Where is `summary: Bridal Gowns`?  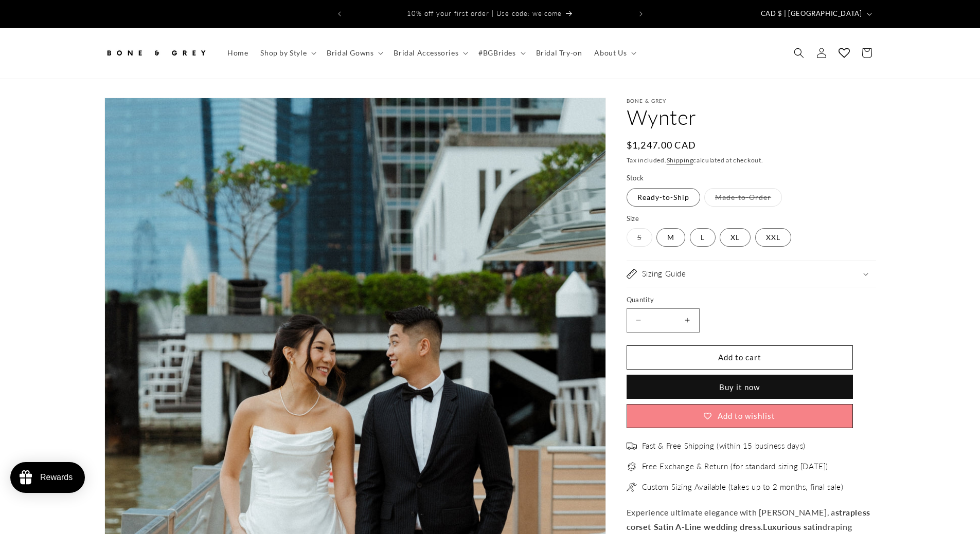
summary: Bridal Gowns is located at coordinates (354, 53).